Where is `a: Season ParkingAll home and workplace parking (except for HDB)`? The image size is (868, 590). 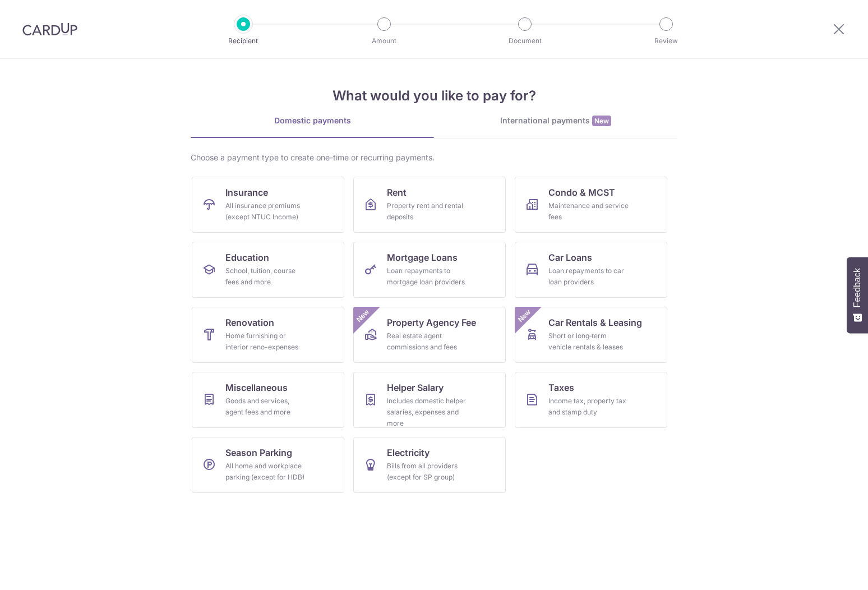
a: Season ParkingAll home and workplace parking (except for HDB) is located at coordinates (268, 465).